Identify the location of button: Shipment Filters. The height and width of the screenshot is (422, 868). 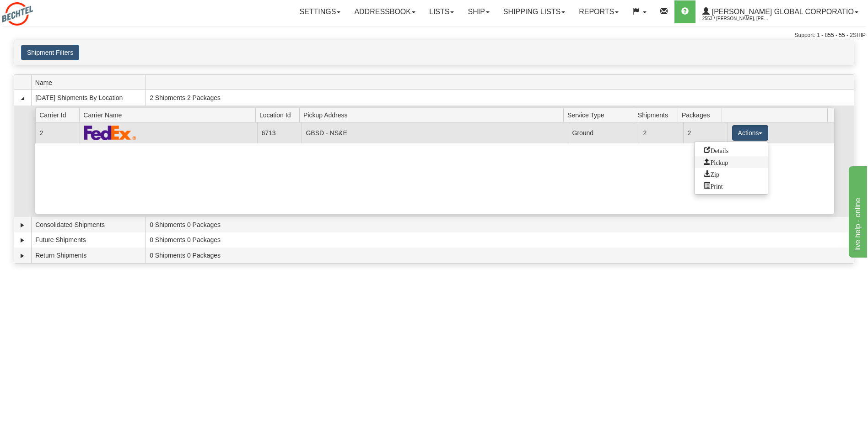
(50, 53).